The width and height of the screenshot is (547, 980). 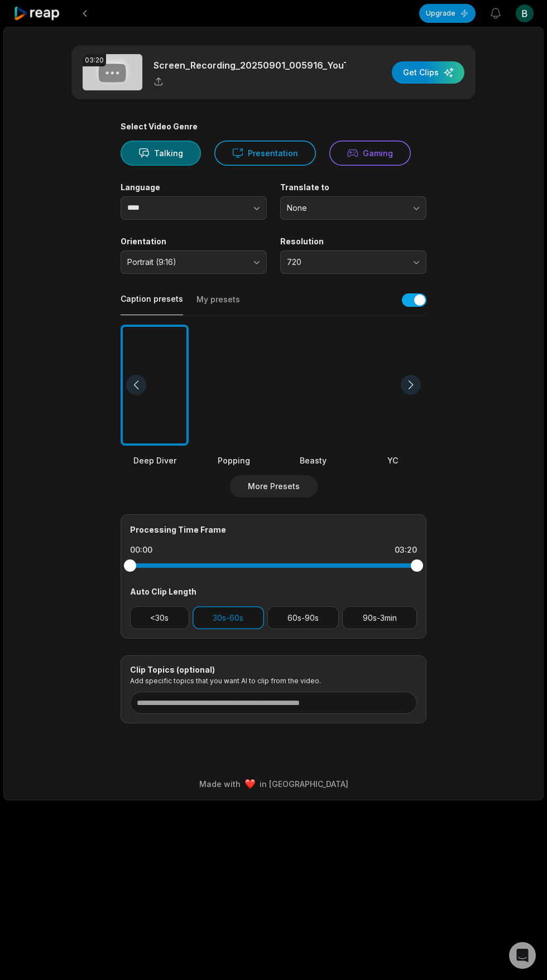 I want to click on span: None, so click(x=345, y=208).